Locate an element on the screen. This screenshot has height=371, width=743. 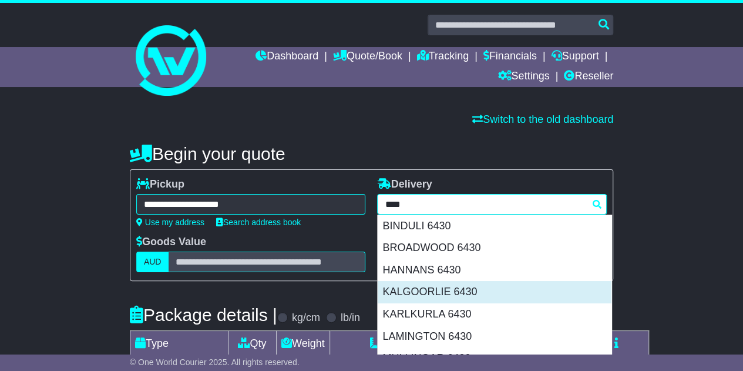
td: Weight is located at coordinates (302, 344).